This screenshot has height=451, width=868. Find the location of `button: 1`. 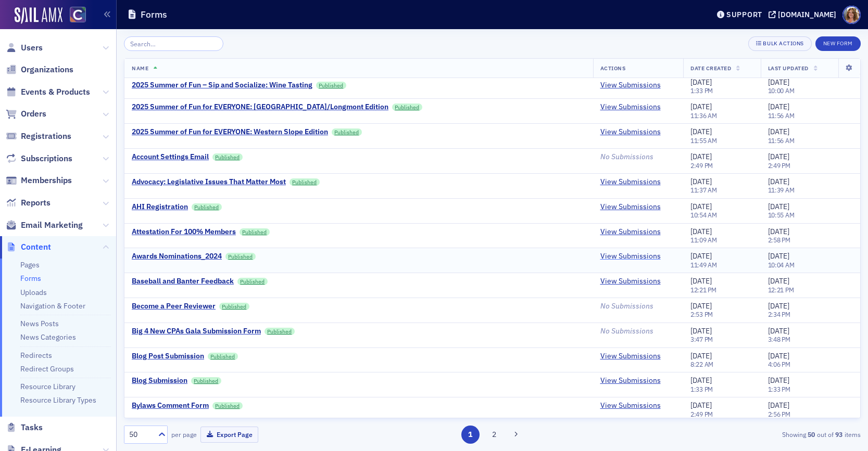

button: 1 is located at coordinates (471, 435).